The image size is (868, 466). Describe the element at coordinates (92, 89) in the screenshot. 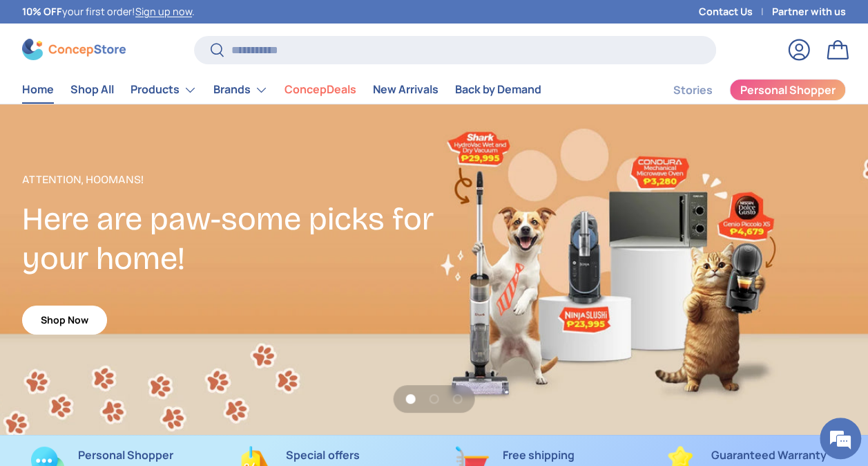

I see `a: Shop All` at that location.